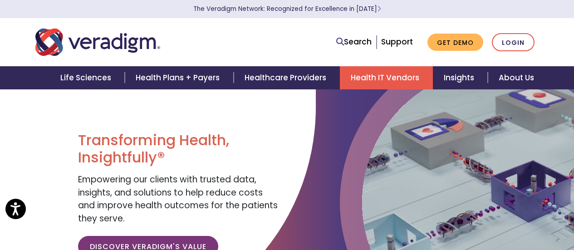 The height and width of the screenshot is (250, 574). What do you see at coordinates (386, 78) in the screenshot?
I see `a: Health IT Vendors` at bounding box center [386, 78].